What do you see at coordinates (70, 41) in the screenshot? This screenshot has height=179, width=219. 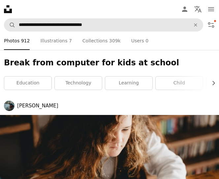 I see `span: 7` at bounding box center [70, 41].